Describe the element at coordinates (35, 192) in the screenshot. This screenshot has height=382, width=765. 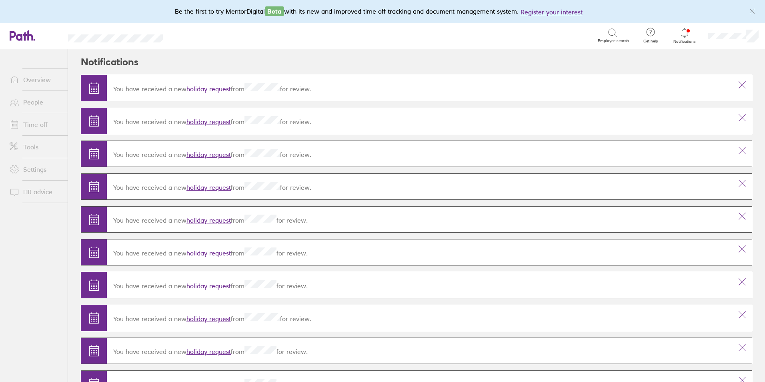
I see `a: HR advice` at that location.